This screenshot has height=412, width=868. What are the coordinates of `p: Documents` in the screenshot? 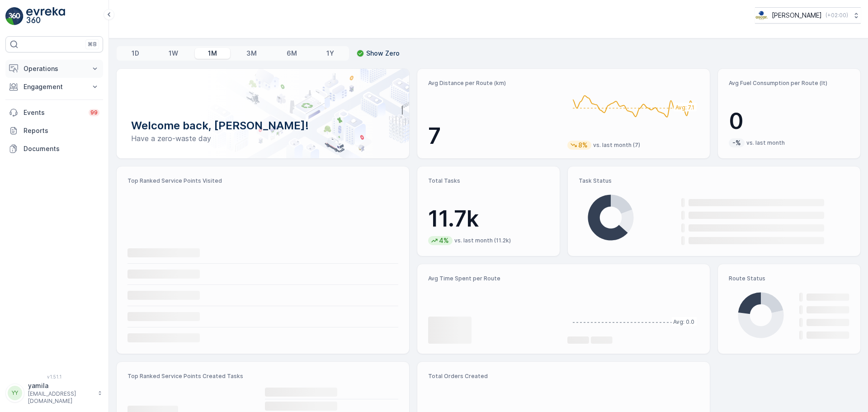 It's located at (62, 149).